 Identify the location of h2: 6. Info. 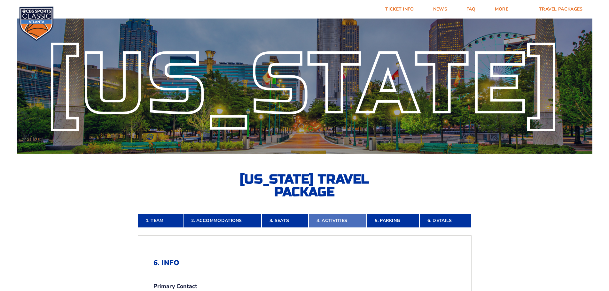
(305, 263).